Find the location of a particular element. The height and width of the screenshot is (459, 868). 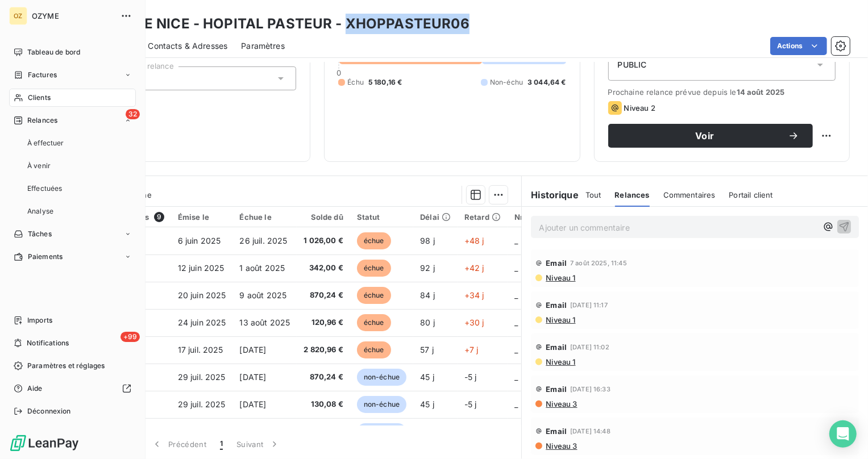

span: OZYME is located at coordinates (73, 16).